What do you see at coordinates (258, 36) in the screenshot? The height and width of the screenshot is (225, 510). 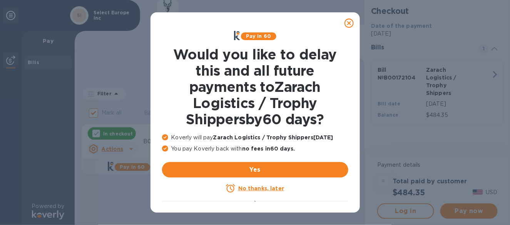 I see `b: Pay in 60` at bounding box center [258, 36].